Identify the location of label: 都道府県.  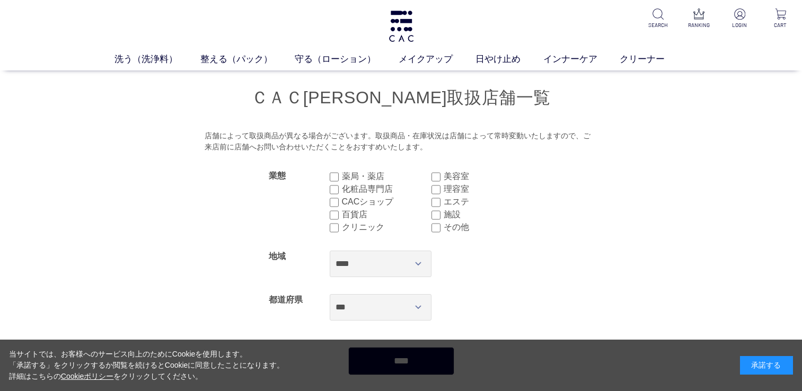
(286, 299).